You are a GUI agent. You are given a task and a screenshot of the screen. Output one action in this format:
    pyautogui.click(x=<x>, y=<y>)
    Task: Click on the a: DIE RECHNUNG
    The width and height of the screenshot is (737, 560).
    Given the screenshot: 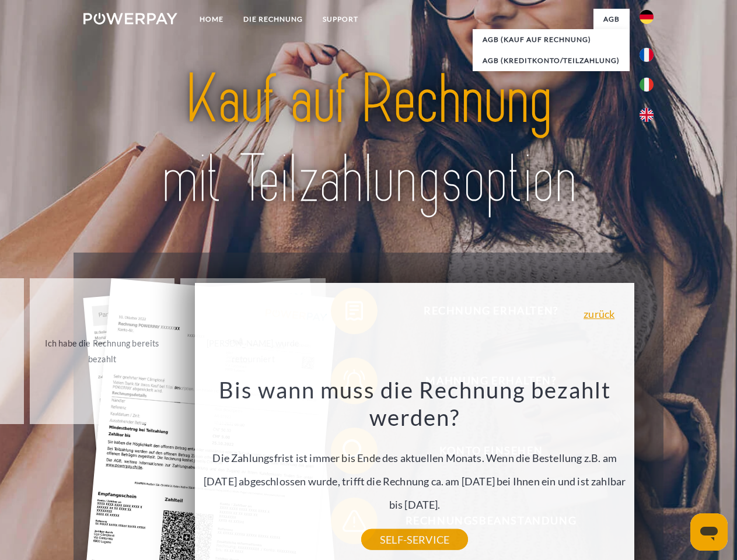 What is the action you would take?
    pyautogui.click(x=273, y=19)
    